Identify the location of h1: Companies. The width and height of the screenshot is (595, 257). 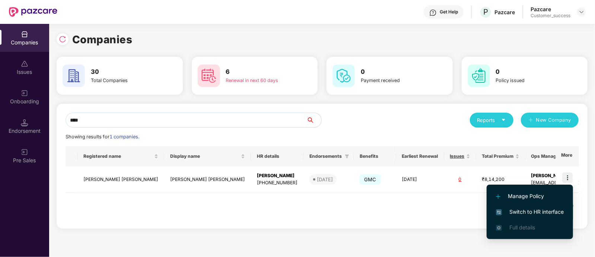
(102, 39).